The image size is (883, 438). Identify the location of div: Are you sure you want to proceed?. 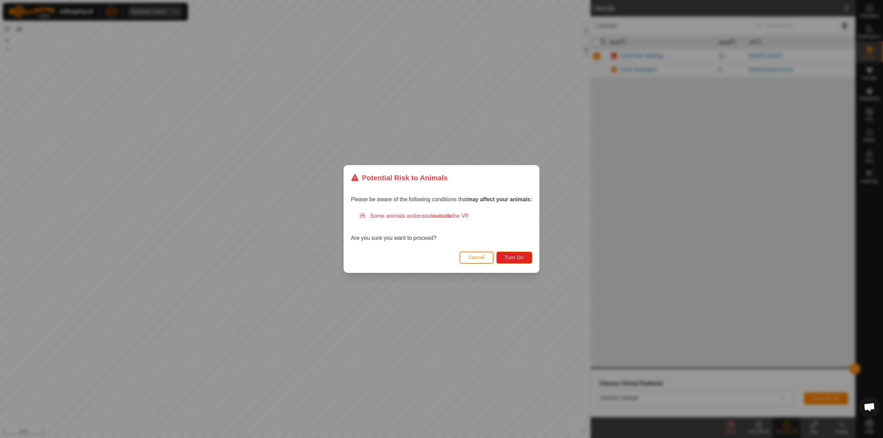
(442, 227).